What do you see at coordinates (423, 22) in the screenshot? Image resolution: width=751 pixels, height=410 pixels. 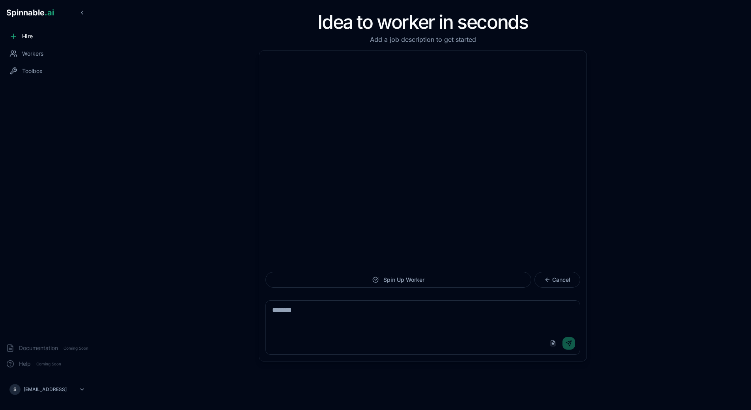 I see `h1: Idea to worker in seconds` at bounding box center [423, 22].